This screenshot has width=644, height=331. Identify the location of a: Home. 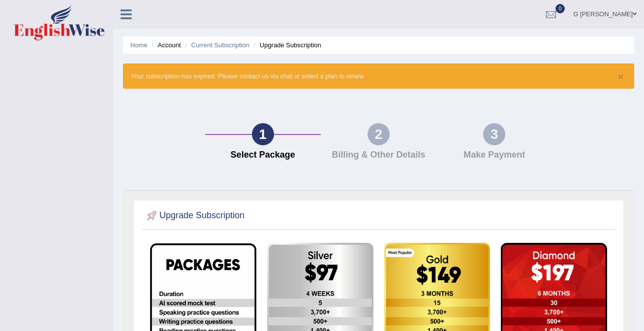
(139, 45).